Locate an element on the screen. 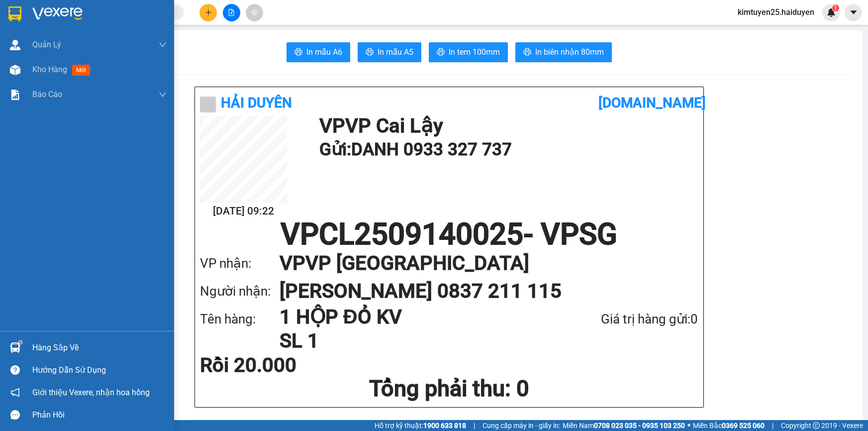 The width and height of the screenshot is (868, 431). span: copyright is located at coordinates (817, 425).